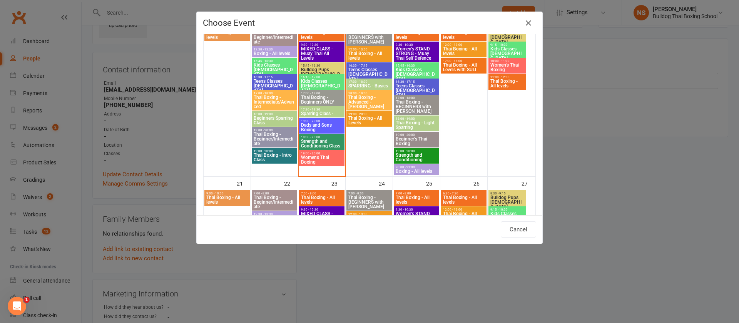 This screenshot has width=739, height=323. I want to click on span: SPARRING - Basics, so click(369, 86).